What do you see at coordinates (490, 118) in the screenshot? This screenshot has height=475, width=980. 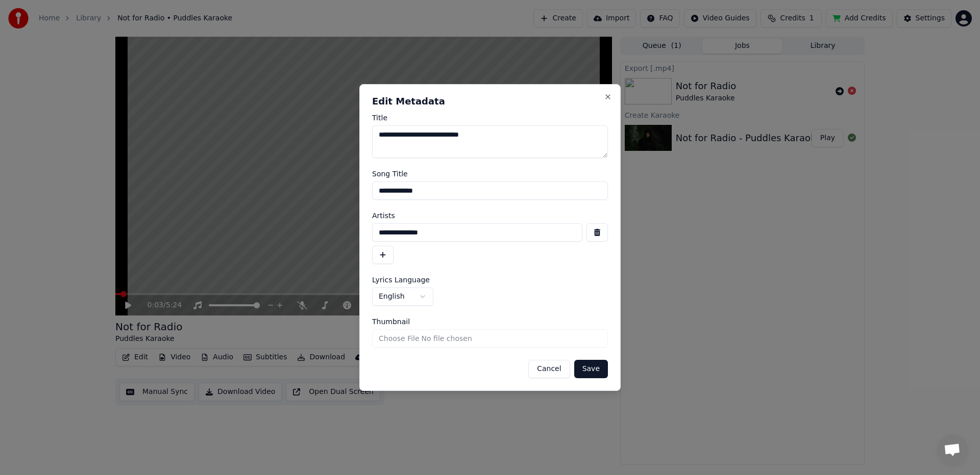 I see `label: Title` at bounding box center [490, 118].